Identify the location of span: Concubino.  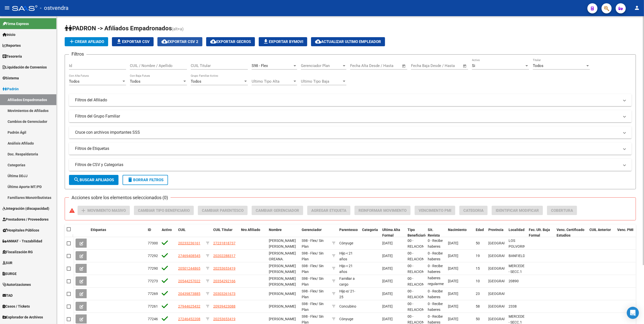
(348, 306).